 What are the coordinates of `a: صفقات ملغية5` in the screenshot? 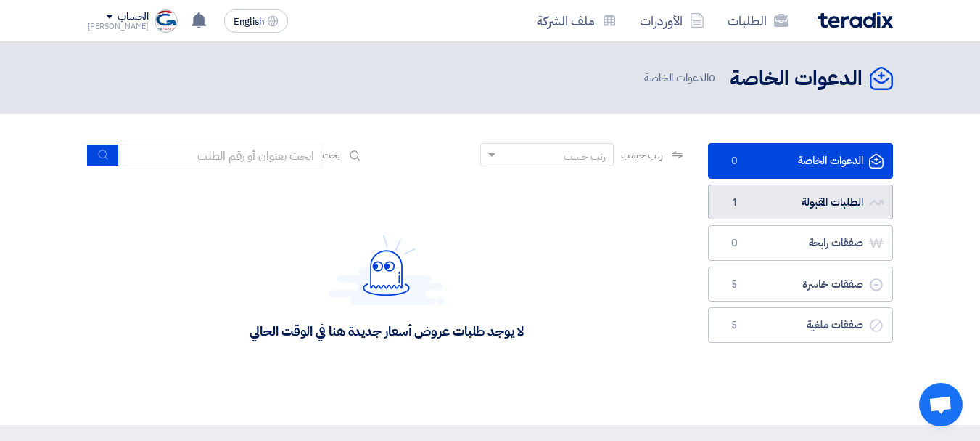 It's located at (800, 324).